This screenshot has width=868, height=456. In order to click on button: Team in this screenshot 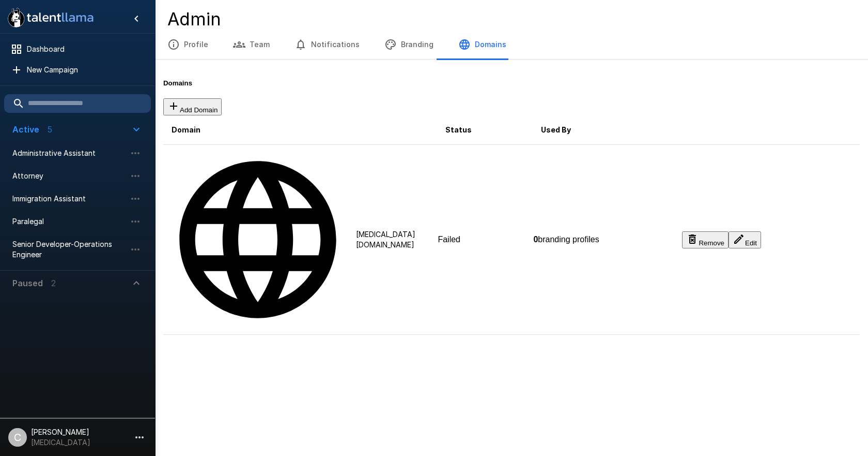, I will do `click(251, 44)`.